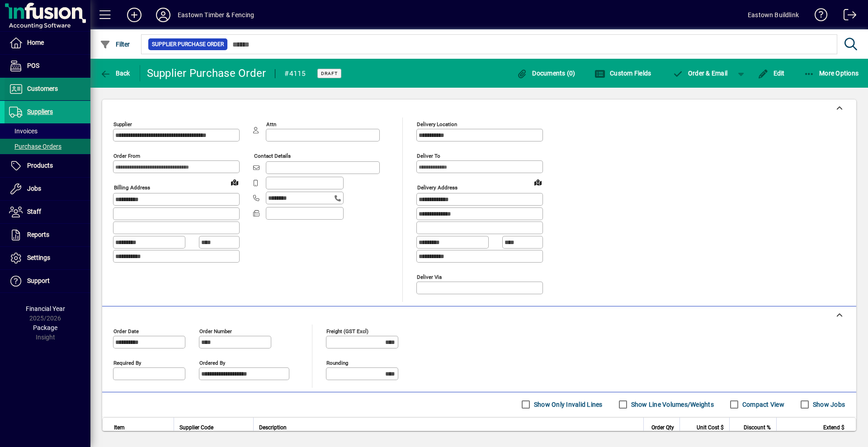  Describe the element at coordinates (115, 44) in the screenshot. I see `button: Filter` at that location.